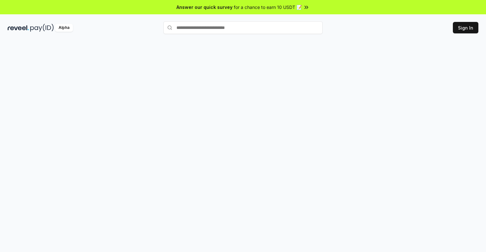 The height and width of the screenshot is (252, 486). What do you see at coordinates (18, 28) in the screenshot?
I see `img: reveel_dark` at bounding box center [18, 28].